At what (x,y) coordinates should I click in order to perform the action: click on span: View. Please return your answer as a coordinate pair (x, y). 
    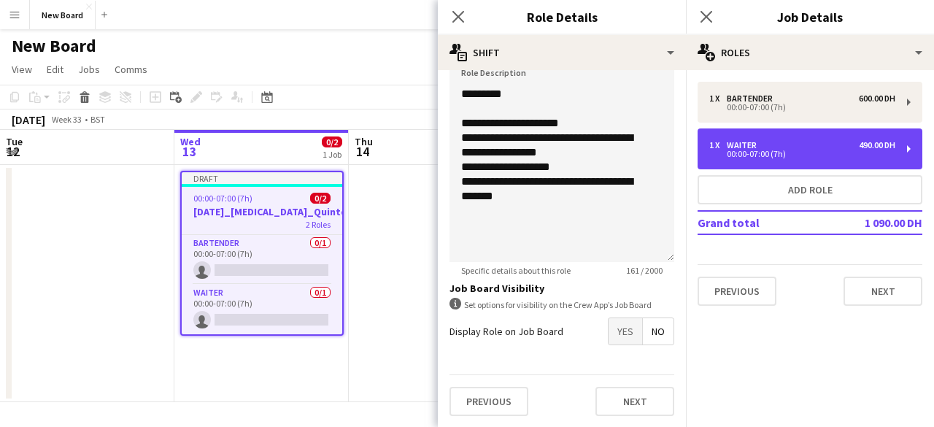
    Looking at the image, I should click on (22, 69).